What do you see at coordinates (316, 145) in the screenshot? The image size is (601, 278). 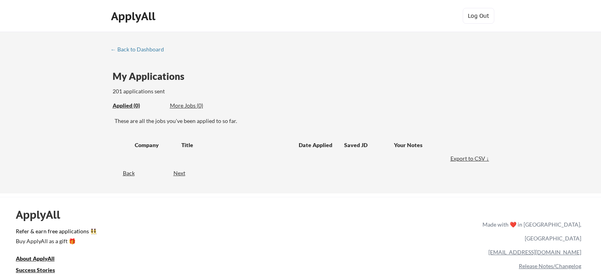 I see `div: Date Applied` at bounding box center [316, 145].